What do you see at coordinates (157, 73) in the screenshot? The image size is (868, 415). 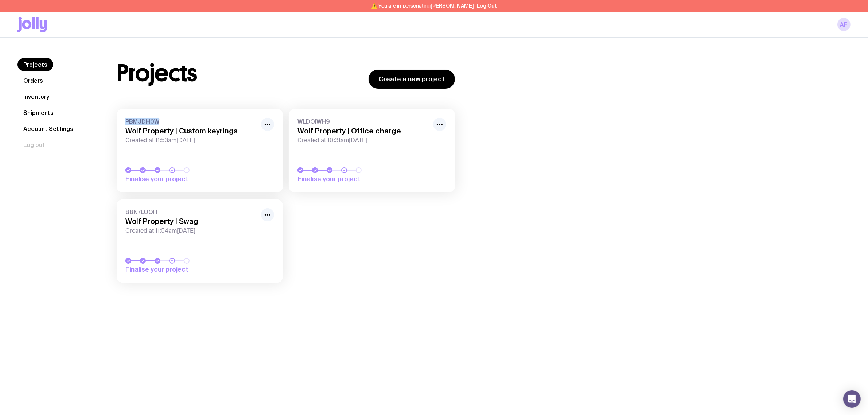 I see `h1: Projects` at bounding box center [157, 73].